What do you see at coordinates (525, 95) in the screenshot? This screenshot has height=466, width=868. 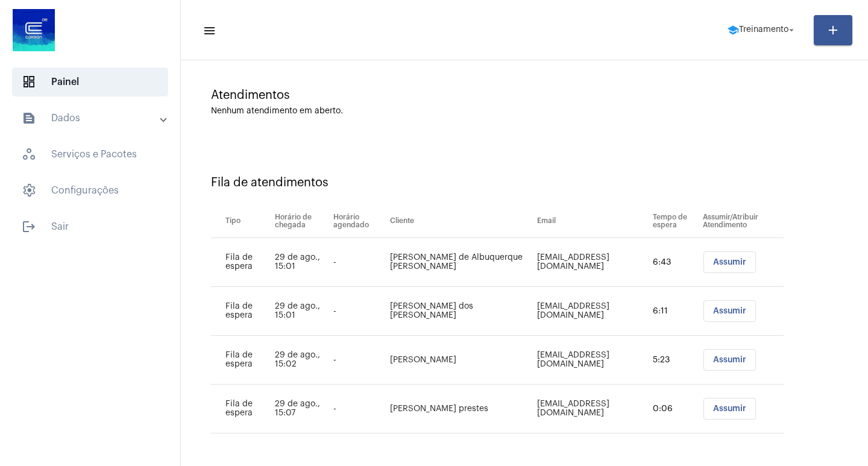 I see `div: Atendimentos` at bounding box center [525, 95].